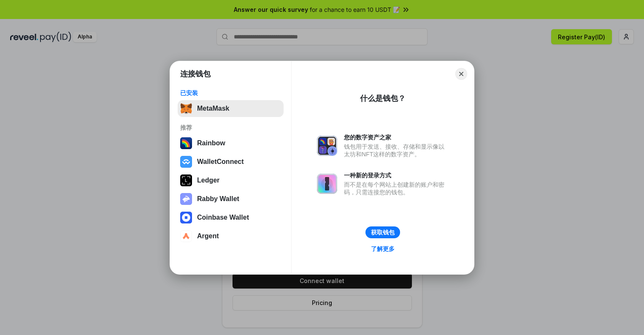  I want to click on div: Argent, so click(208, 236).